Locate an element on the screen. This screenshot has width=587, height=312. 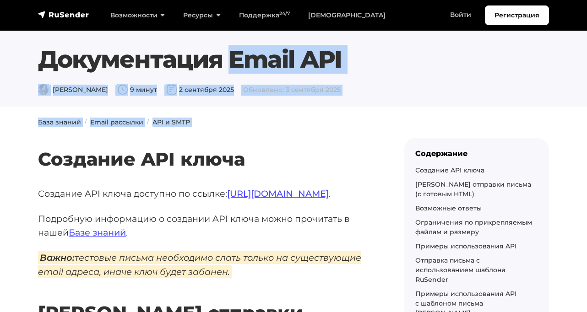
span: 9 минут is located at coordinates (137, 90).